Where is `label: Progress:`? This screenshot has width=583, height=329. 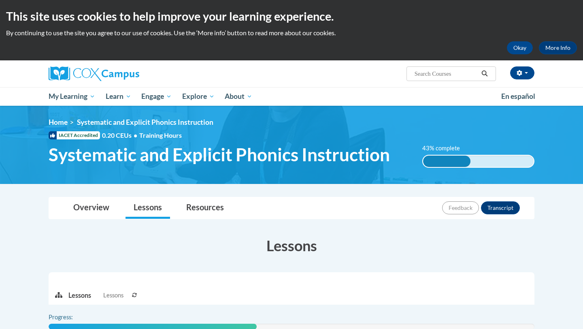 label: Progress: is located at coordinates (72, 317).